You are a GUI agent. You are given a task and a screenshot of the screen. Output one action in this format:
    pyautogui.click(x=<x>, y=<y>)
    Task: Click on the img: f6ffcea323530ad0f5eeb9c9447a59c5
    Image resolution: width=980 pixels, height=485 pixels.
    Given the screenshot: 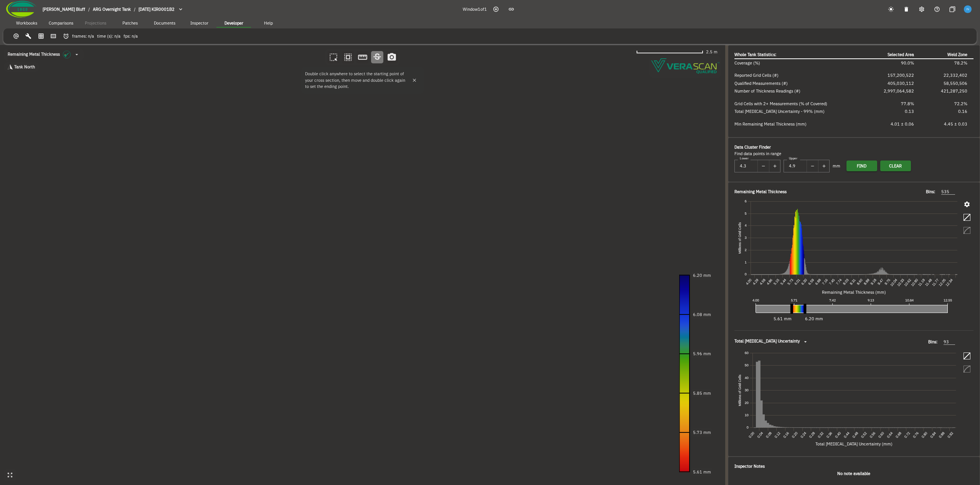 What is the action you would take?
    pyautogui.click(x=967, y=9)
    